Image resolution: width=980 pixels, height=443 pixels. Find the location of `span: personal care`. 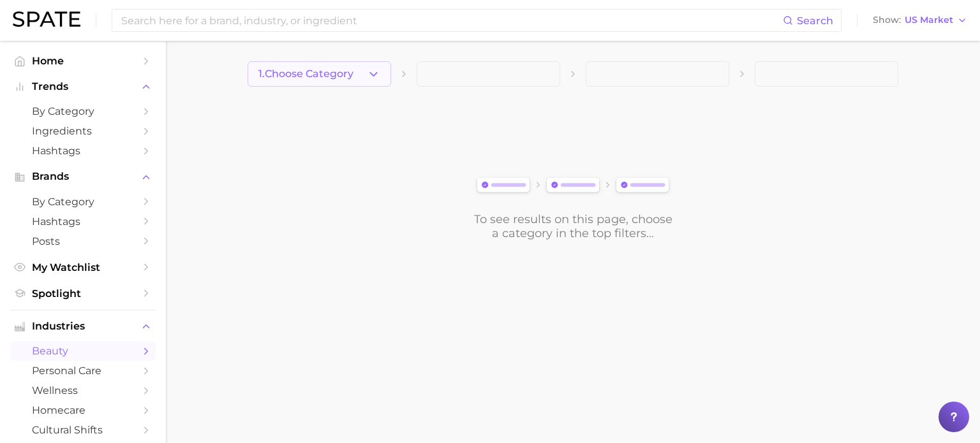

span: personal care is located at coordinates (83, 371).